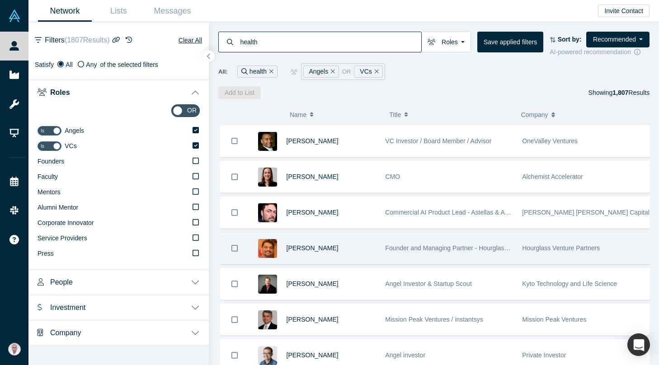  What do you see at coordinates (450, 115) in the screenshot?
I see `button: Title` at bounding box center [450, 115].